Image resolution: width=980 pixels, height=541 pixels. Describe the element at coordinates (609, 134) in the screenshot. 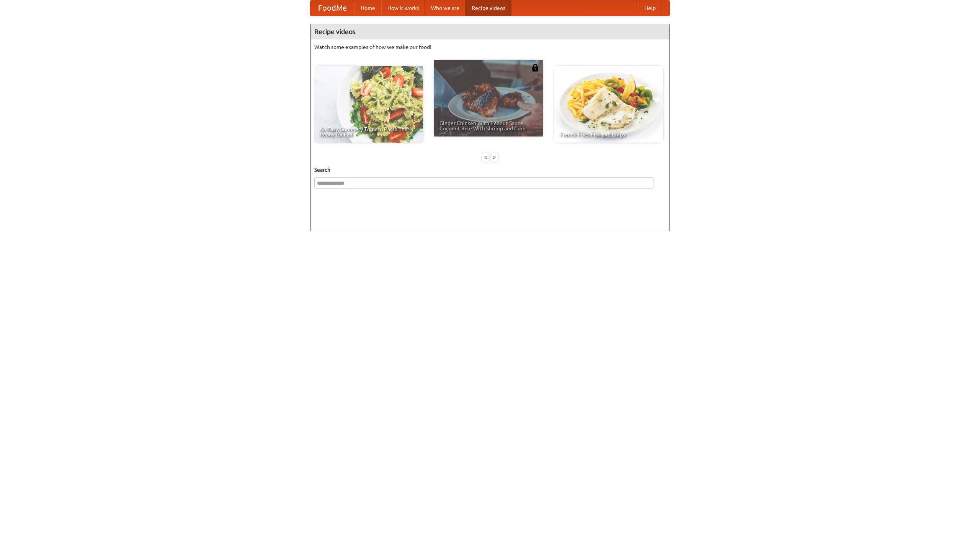

I see `span: French Fries Fish and Chips` at that location.